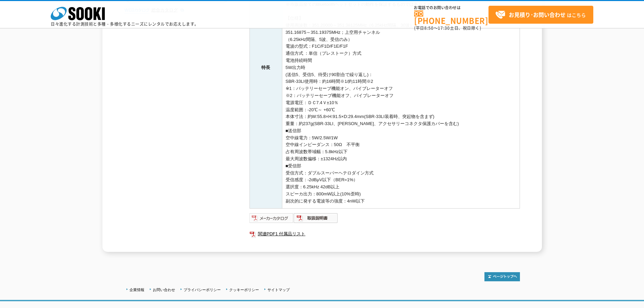 The image size is (644, 308). Describe the element at coordinates (451, 8) in the screenshot. I see `span: お電話でのお問い合わせは` at that location.